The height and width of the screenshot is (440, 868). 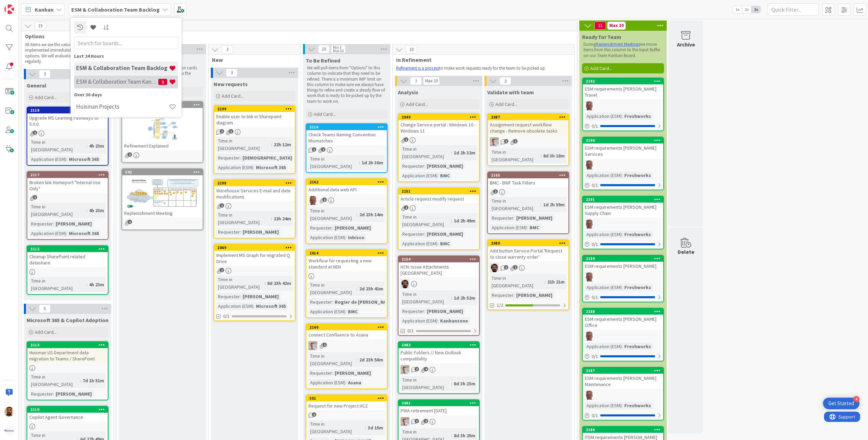 What do you see at coordinates (68, 410) in the screenshot?
I see `div: 2119` at bounding box center [68, 410].